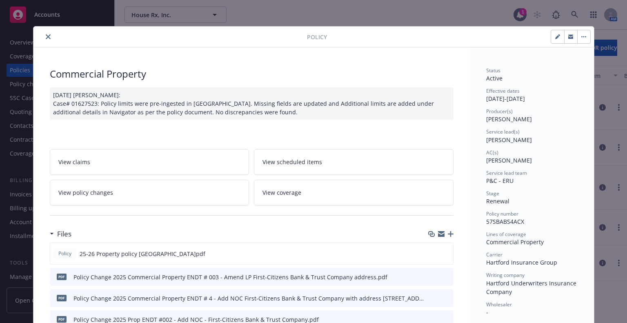  I want to click on span: Carrier, so click(494, 254).